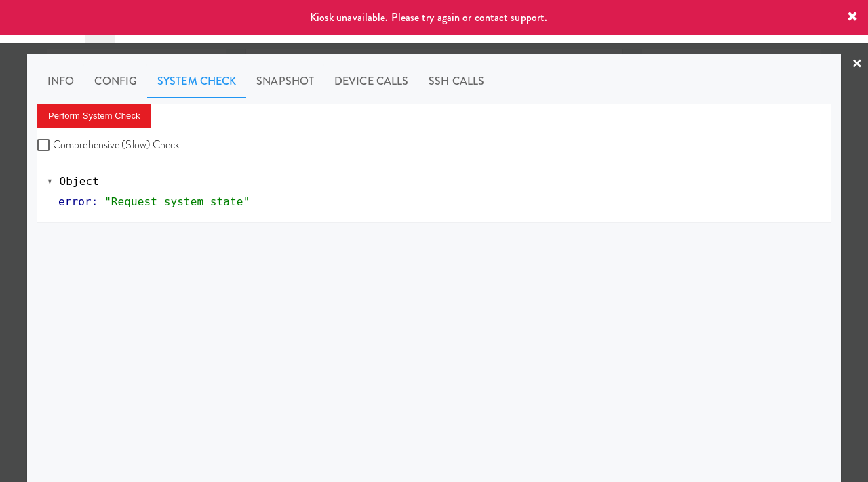  What do you see at coordinates (456, 82) in the screenshot?
I see `a: SSH Calls` at bounding box center [456, 82].